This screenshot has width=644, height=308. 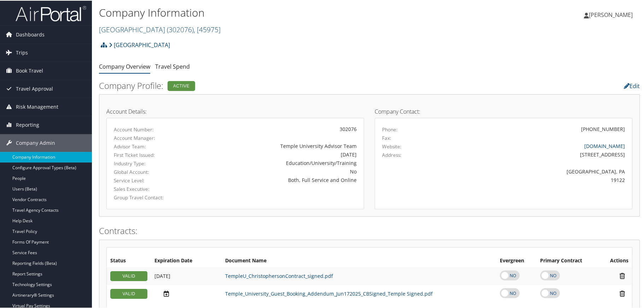 What do you see at coordinates (278, 145) in the screenshot?
I see `div: Temple University Advisor Team` at bounding box center [278, 145].